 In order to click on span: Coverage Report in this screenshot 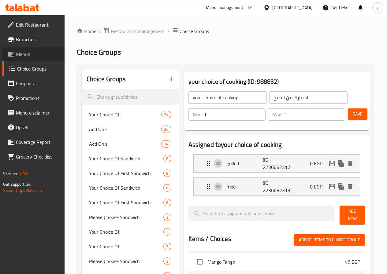, I will do `click(38, 142)`.